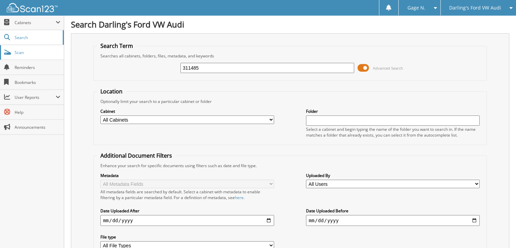  What do you see at coordinates (393, 111) in the screenshot?
I see `label: Folder` at bounding box center [393, 111].